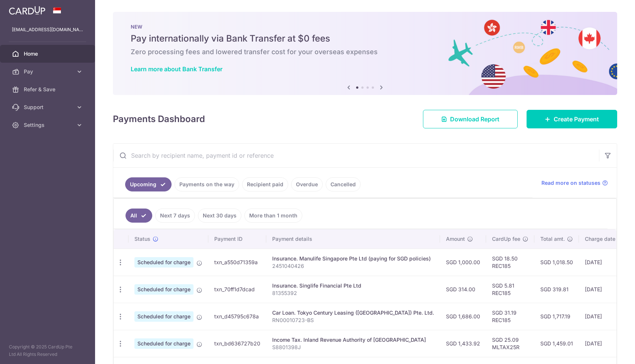  I want to click on a: Learn more about Bank Transfer, so click(176, 69).